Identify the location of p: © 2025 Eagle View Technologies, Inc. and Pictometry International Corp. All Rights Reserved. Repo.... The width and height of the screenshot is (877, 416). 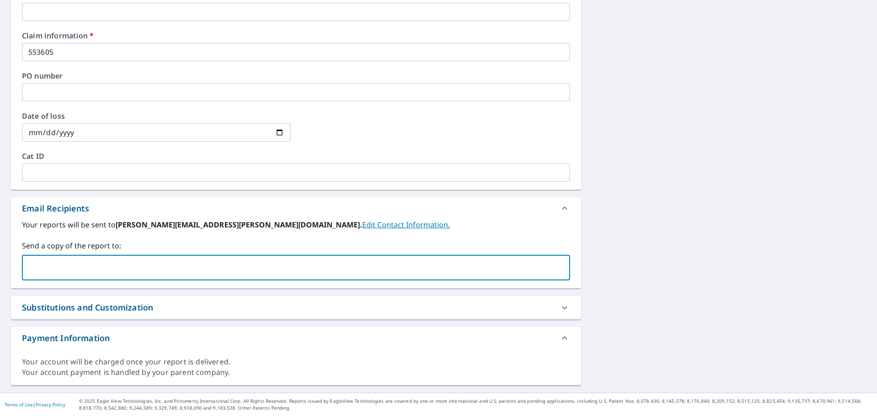
(476, 405).